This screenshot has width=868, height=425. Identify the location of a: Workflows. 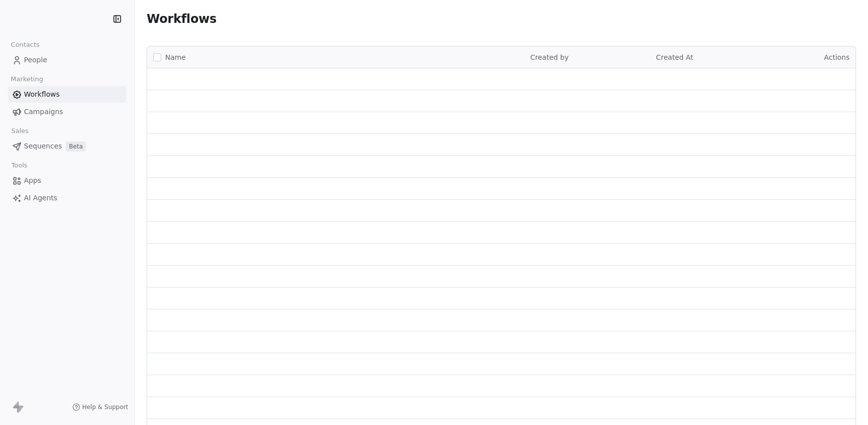
(67, 94).